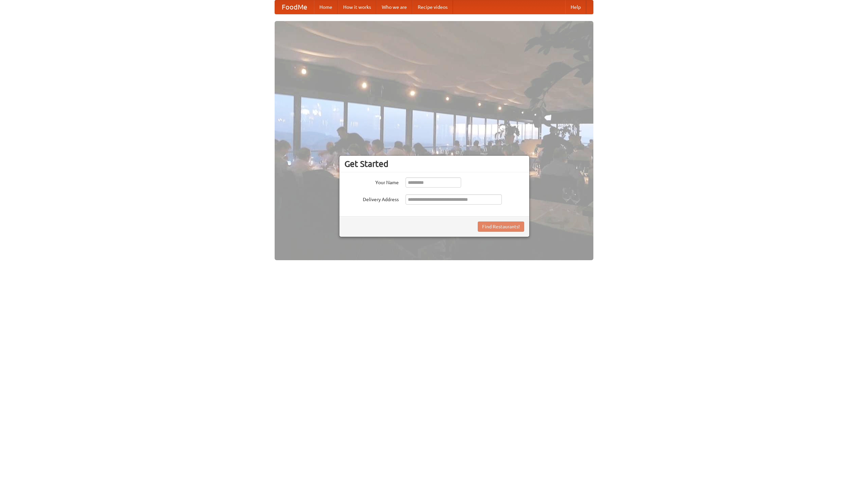 The image size is (868, 480). Describe the element at coordinates (357, 7) in the screenshot. I see `a: How it works` at that location.